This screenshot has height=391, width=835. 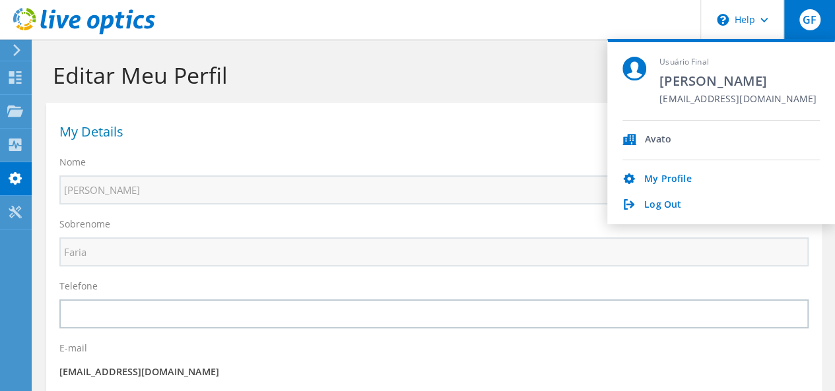 What do you see at coordinates (73, 348) in the screenshot?
I see `label: E-mail` at bounding box center [73, 348].